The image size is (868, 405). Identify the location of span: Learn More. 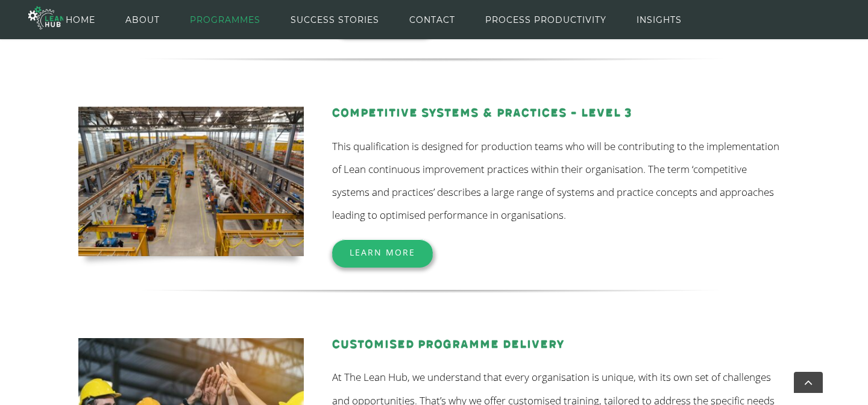
(382, 252).